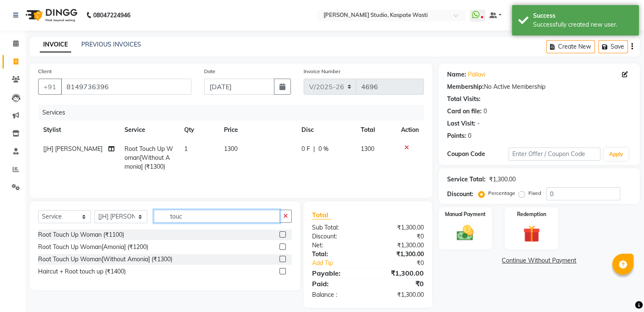 This screenshot has width=644, height=312. What do you see at coordinates (50, 87) in the screenshot?
I see `button: +91` at bounding box center [50, 87].